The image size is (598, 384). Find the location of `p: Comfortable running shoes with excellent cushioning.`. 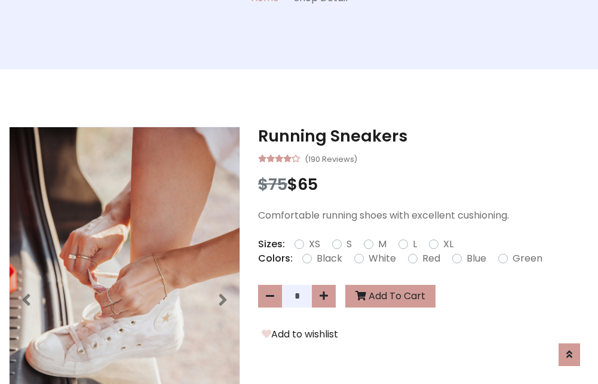

p: Comfortable running shoes with excellent cushioning. is located at coordinates (423, 216).